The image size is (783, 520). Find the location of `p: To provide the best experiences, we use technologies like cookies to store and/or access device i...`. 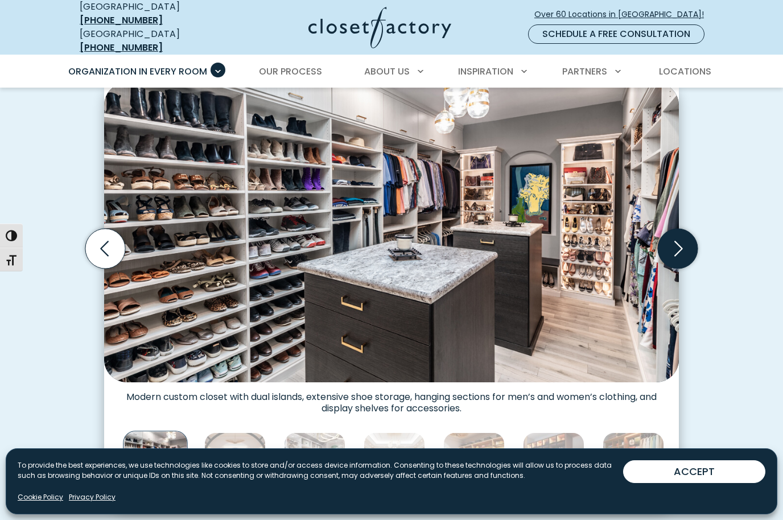

p: To provide the best experiences, we use technologies like cookies to store and/or access device i... is located at coordinates (320, 471).